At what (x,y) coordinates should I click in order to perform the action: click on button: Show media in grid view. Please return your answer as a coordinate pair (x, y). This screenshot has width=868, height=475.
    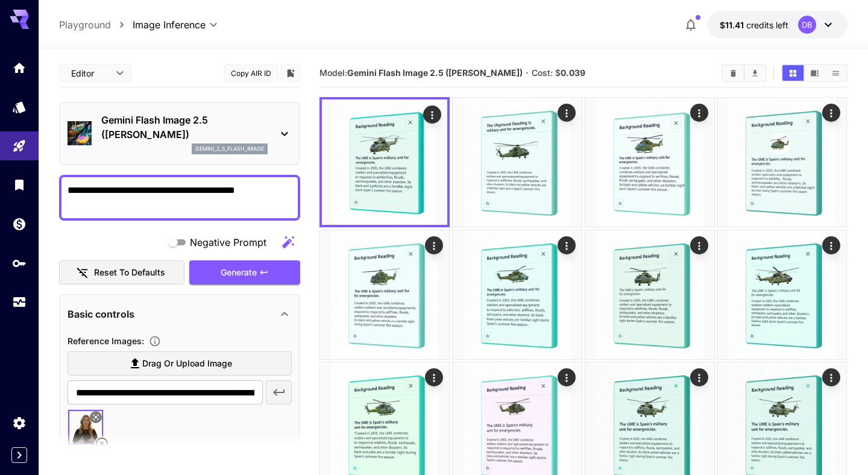
    Looking at the image, I should click on (793, 73).